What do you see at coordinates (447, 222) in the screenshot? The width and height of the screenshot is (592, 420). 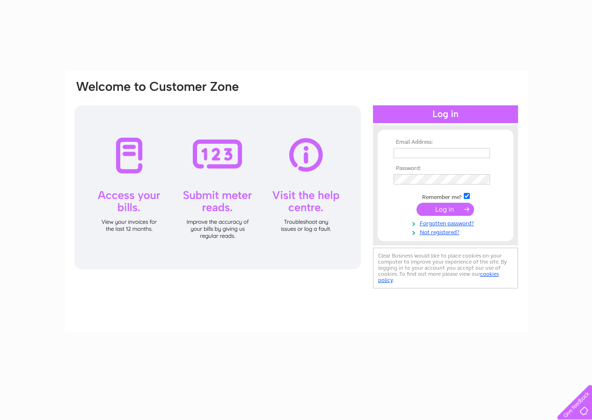 I see `a: Forgotten password?` at bounding box center [447, 222].